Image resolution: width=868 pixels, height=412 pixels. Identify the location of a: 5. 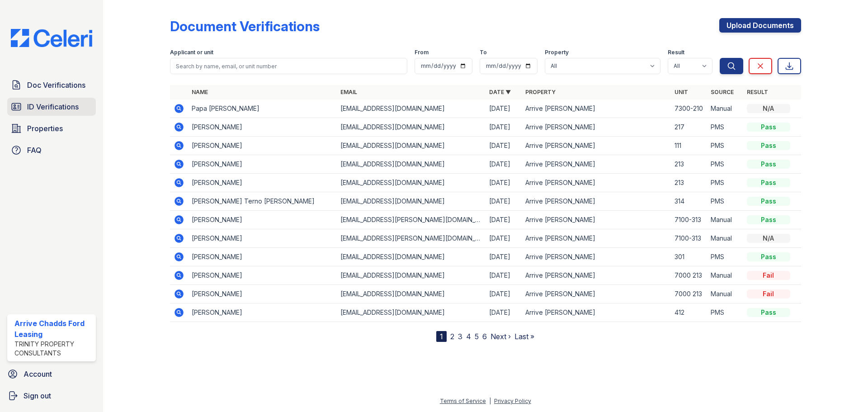
(476, 337).